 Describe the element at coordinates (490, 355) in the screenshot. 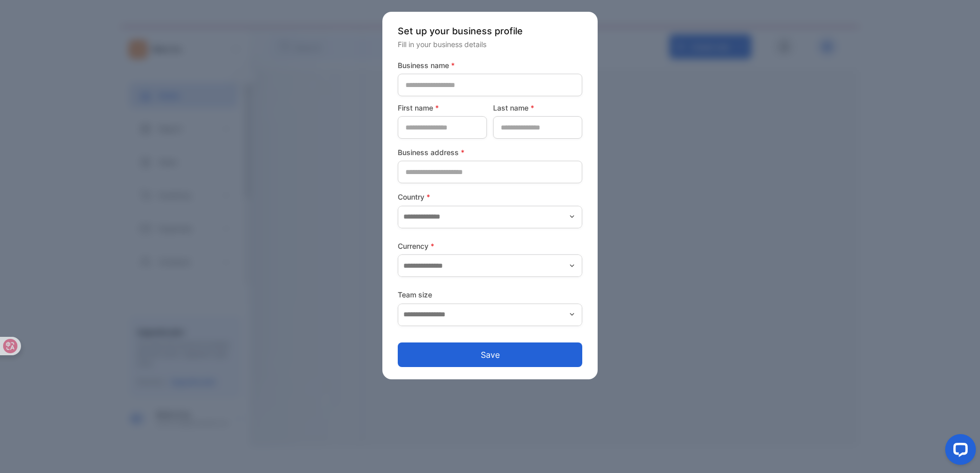

I see `button: Save` at that location.